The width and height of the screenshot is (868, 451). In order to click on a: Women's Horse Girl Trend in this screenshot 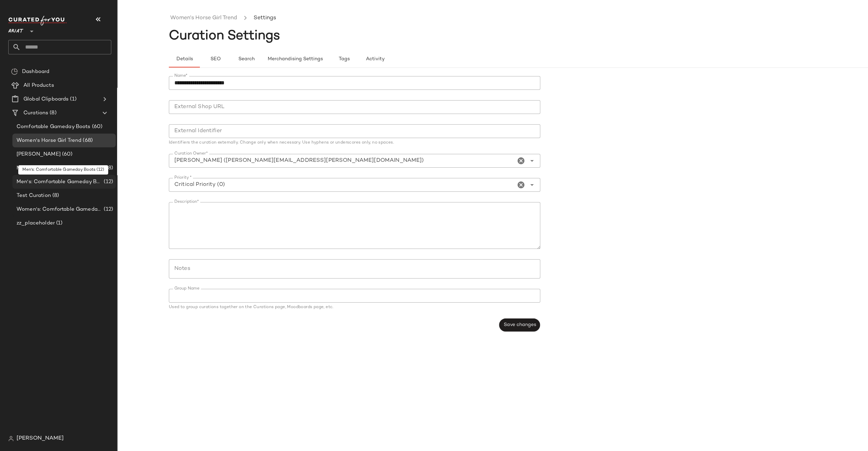, I will do `click(204, 18)`.